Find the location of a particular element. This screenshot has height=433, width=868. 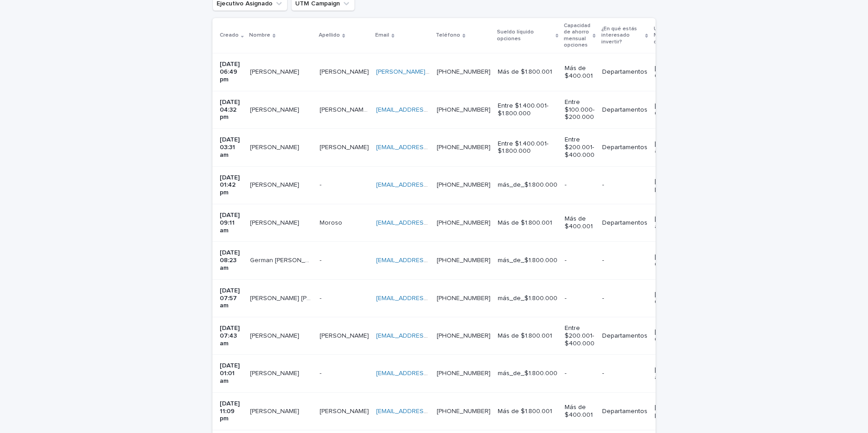

p: German Campos Q is located at coordinates (282, 259).